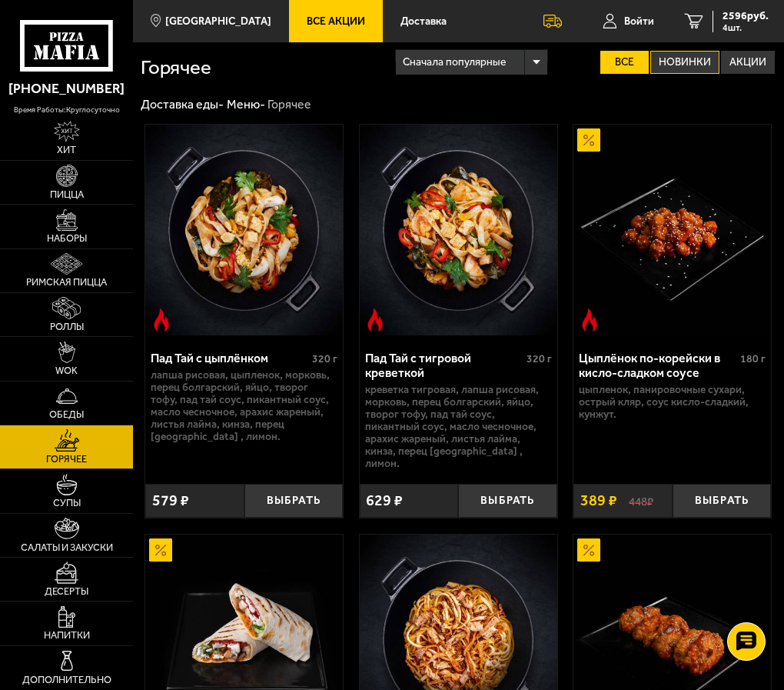 This screenshot has width=784, height=690. What do you see at coordinates (672, 402) in the screenshot?
I see `p: цыпленок, панировочные сухари, острый кляр, Соус кисло-сладкий, кунжут.` at bounding box center [672, 402].